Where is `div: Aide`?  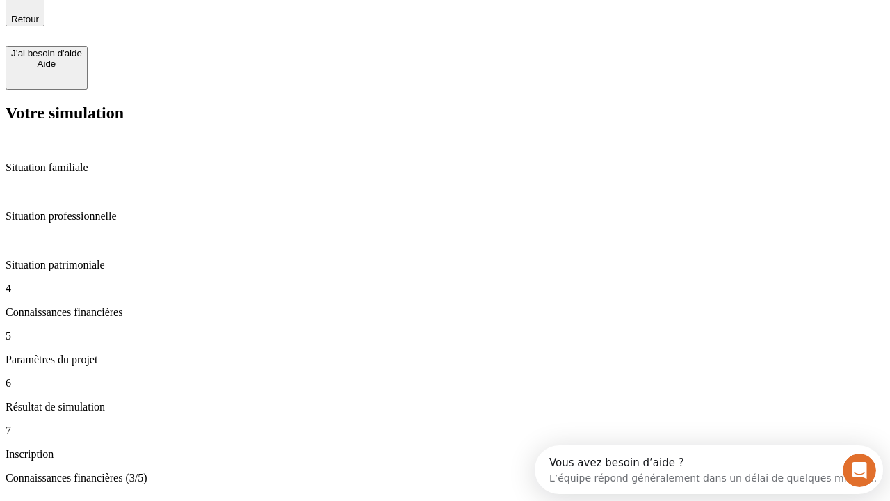 div: Aide is located at coordinates (47, 63).